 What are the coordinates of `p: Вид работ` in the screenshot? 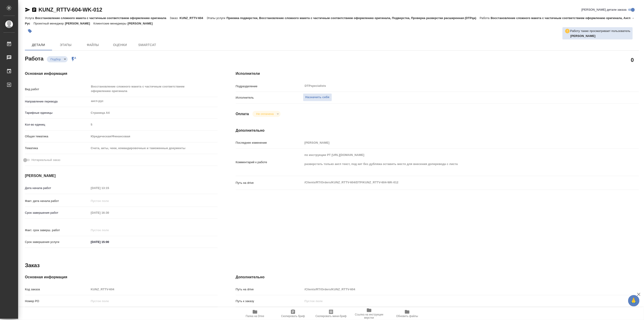 It's located at (57, 89).